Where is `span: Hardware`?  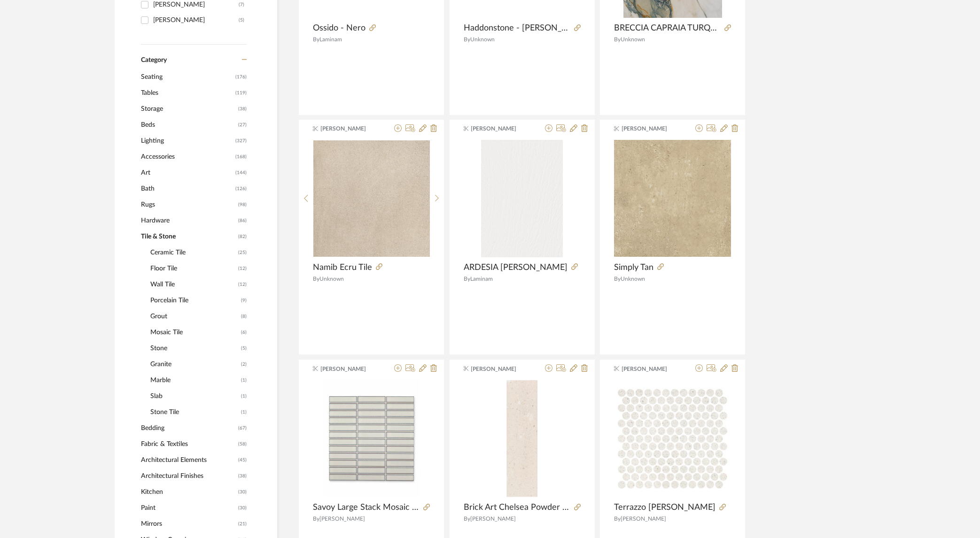
span: Hardware is located at coordinates (188, 221).